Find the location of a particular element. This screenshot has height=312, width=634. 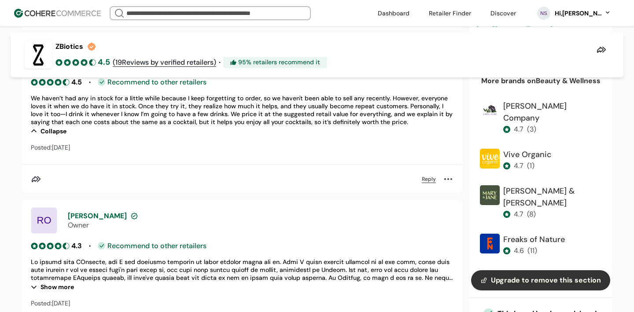

div: Freaks of Nature is located at coordinates (534, 239).